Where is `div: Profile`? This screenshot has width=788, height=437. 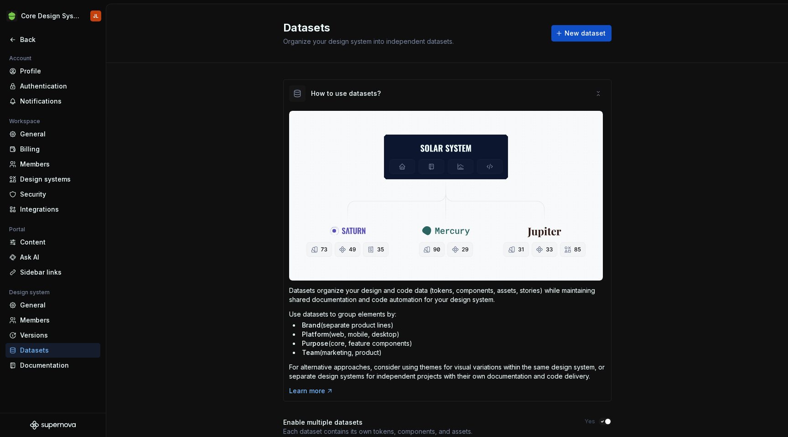 div: Profile is located at coordinates (58, 71).